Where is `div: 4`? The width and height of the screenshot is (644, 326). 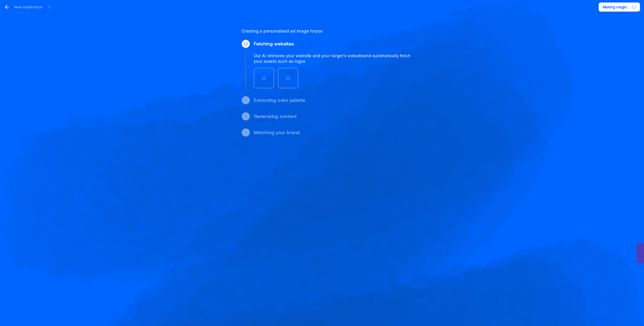
div: 4 is located at coordinates (246, 132).